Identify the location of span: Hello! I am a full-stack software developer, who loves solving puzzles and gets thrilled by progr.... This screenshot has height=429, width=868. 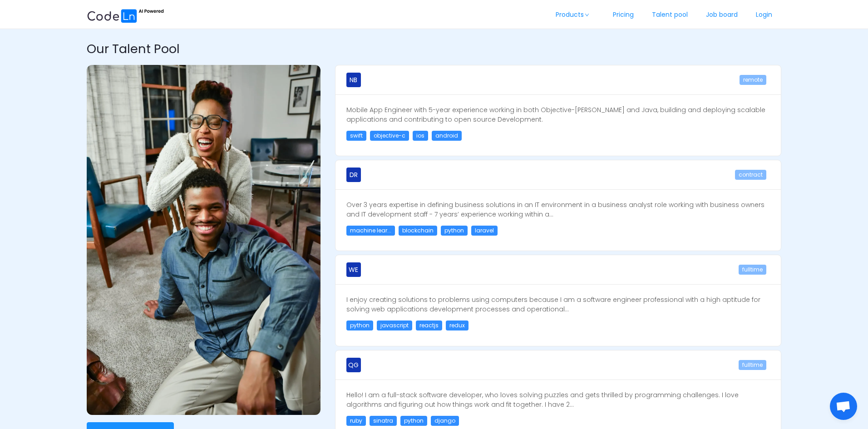
(542, 399).